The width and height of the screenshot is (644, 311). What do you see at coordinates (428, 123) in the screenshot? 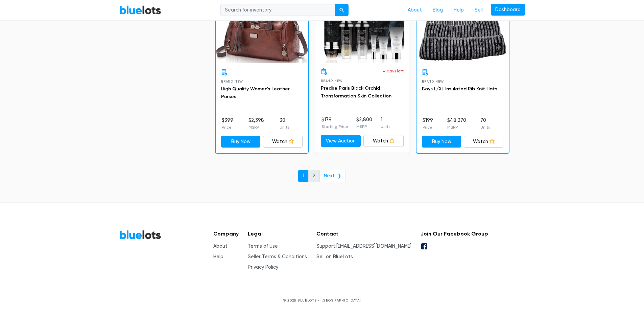
I see `li: $199` at bounding box center [428, 123].